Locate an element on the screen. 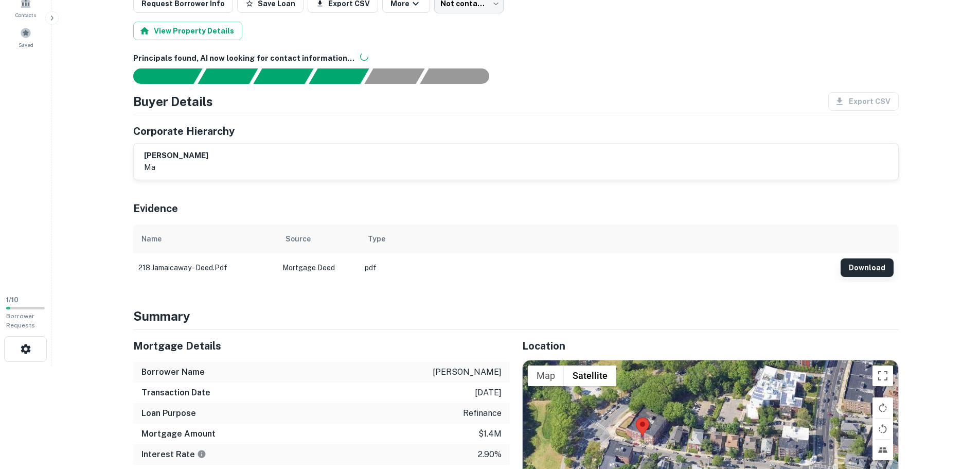 The height and width of the screenshot is (469, 980). a: Saved is located at coordinates (26, 37).